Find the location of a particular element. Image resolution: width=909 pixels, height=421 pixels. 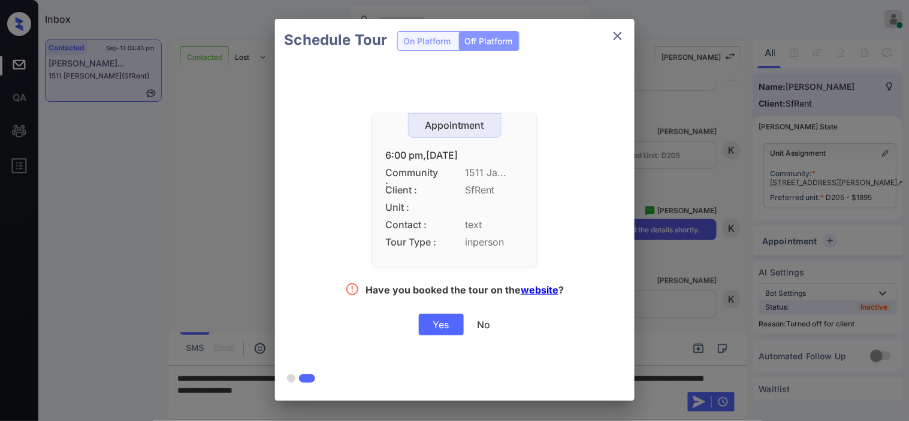

span: SfRent is located at coordinates (494, 190).